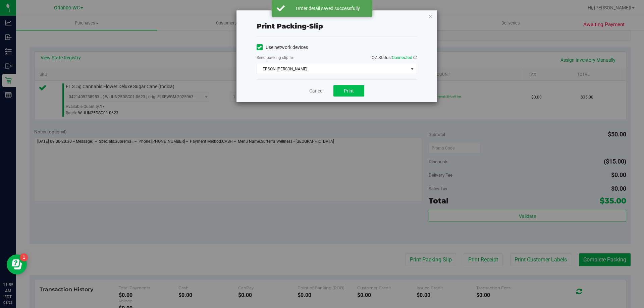 The width and height of the screenshot is (644, 308). What do you see at coordinates (275, 58) in the screenshot?
I see `label: Send packing-slip to:` at bounding box center [275, 58].